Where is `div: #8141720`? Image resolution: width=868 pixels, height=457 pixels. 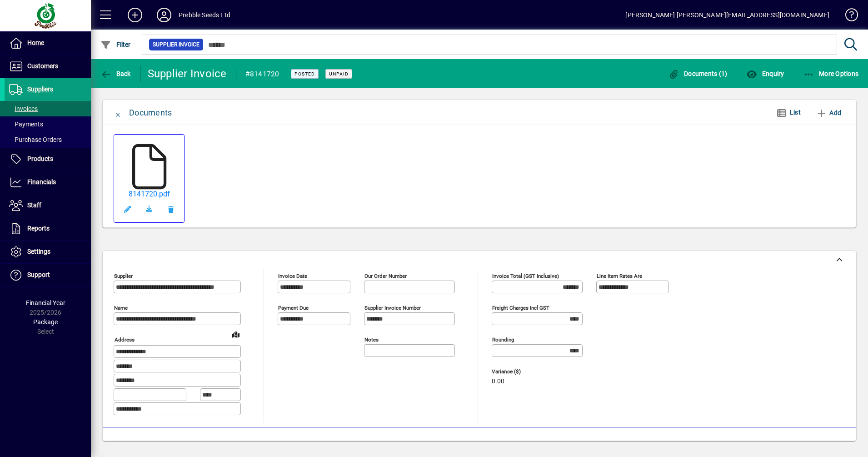 div: #8141720 is located at coordinates (262, 74).